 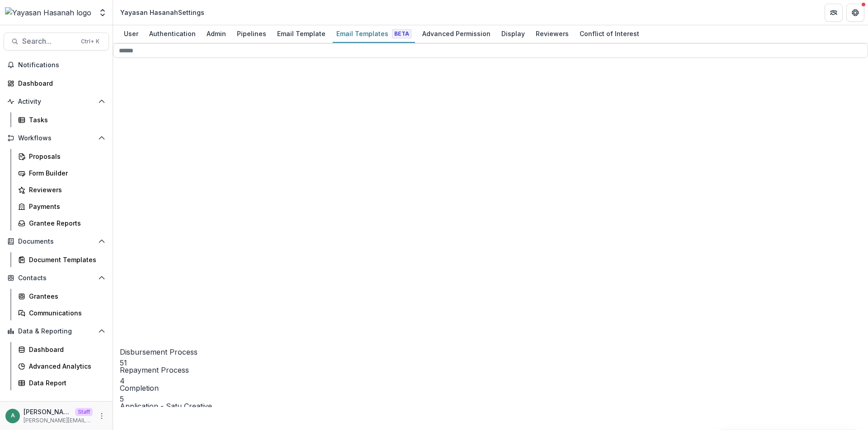 What do you see at coordinates (62, 157) in the screenshot?
I see `a: Proposals` at bounding box center [62, 157].